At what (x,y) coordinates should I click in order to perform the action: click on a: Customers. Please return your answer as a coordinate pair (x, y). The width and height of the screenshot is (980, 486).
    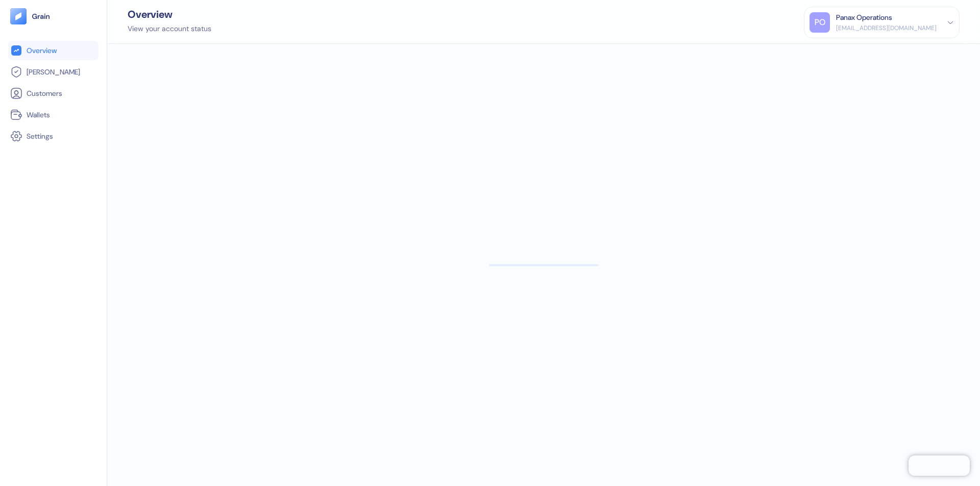
    Looking at the image, I should click on (53, 93).